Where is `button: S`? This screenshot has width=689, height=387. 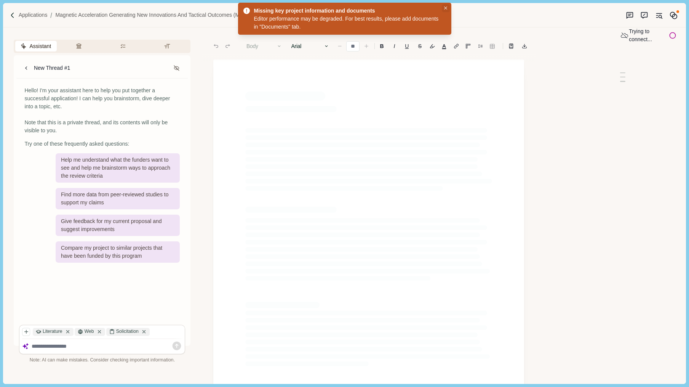
button: S is located at coordinates (420, 46).